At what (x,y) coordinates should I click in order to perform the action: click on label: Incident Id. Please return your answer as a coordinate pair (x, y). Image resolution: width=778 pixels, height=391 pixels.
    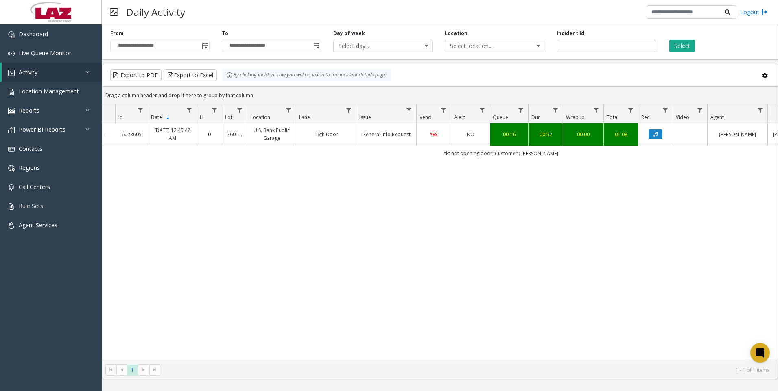
    Looking at the image, I should click on (570, 33).